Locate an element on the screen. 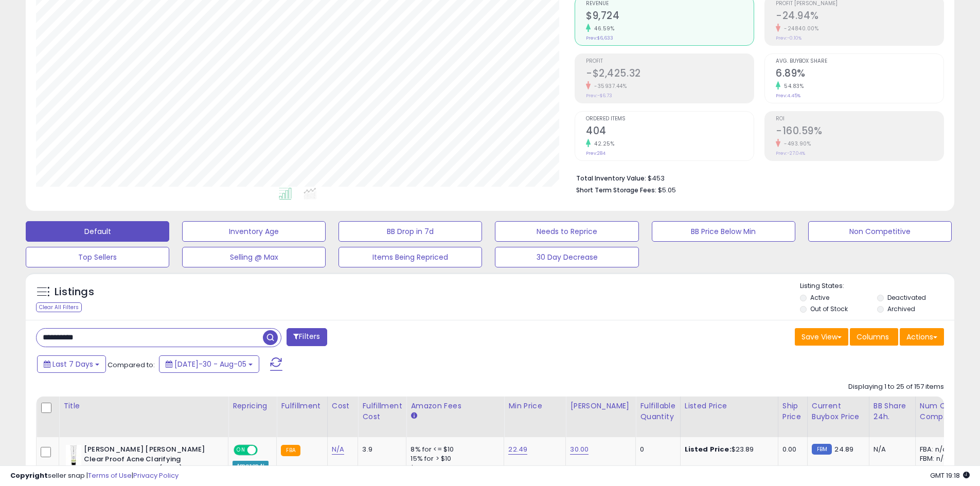 This screenshot has width=980, height=486. div: Fulfillment Cost is located at coordinates (382, 411).